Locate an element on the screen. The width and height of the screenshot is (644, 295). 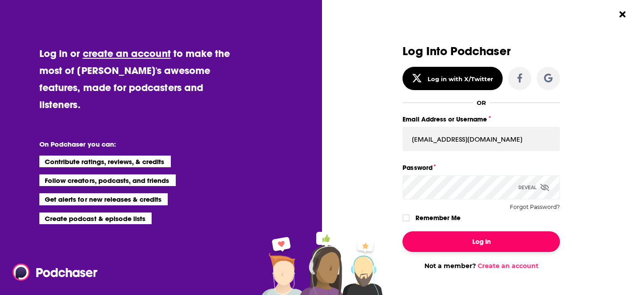
li: Get alerts for new releases & credits is located at coordinates (104, 199).